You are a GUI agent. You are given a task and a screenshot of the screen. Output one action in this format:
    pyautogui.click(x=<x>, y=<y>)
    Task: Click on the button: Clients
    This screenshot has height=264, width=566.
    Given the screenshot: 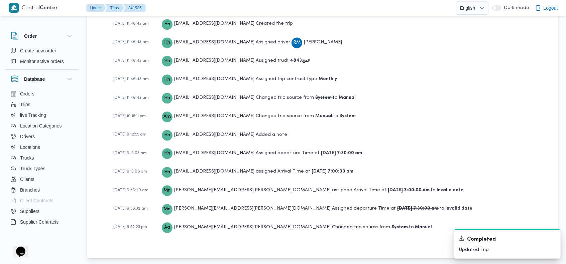 What is the action you would take?
    pyautogui.click(x=42, y=180)
    